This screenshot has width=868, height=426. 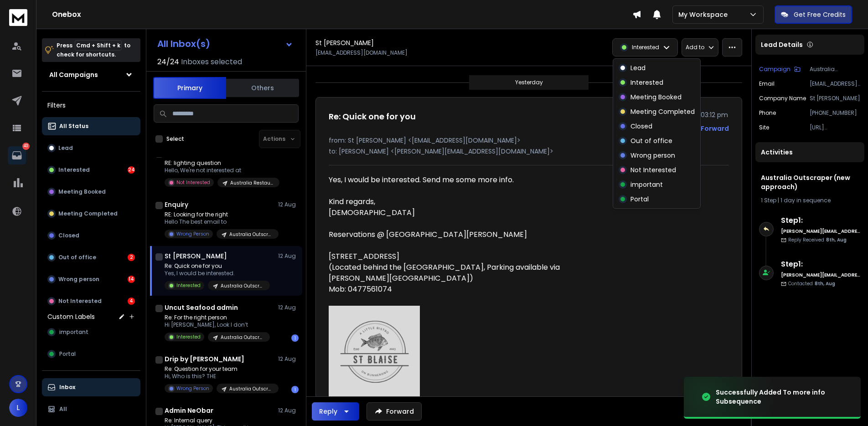 I want to click on h6: Step 1 :, so click(x=821, y=264).